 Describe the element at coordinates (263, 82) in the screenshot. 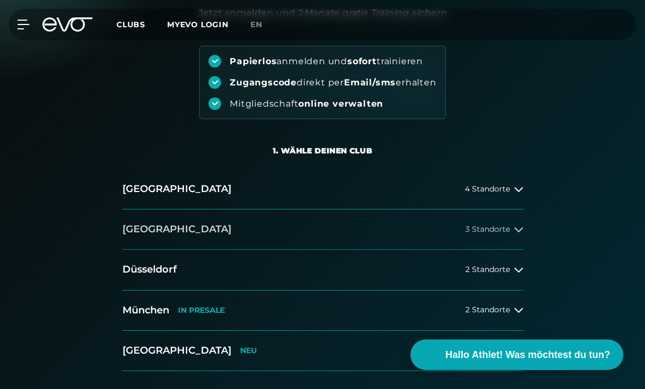

I see `strong: Zugangscode` at that location.